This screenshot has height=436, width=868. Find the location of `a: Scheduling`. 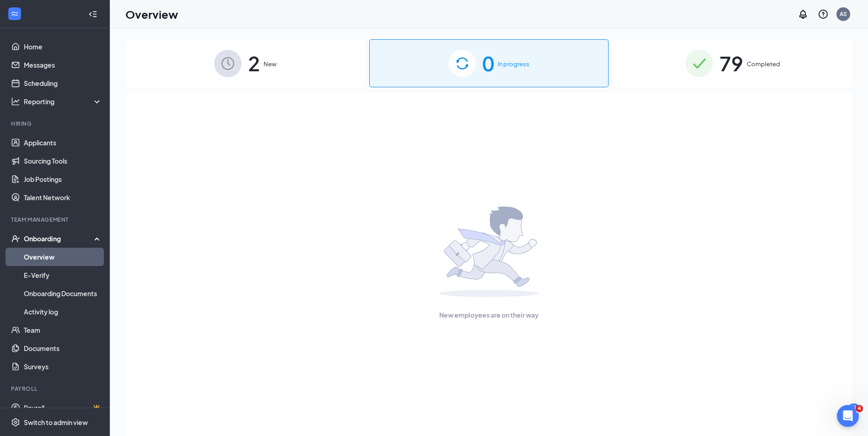

a: Scheduling is located at coordinates (62, 83).